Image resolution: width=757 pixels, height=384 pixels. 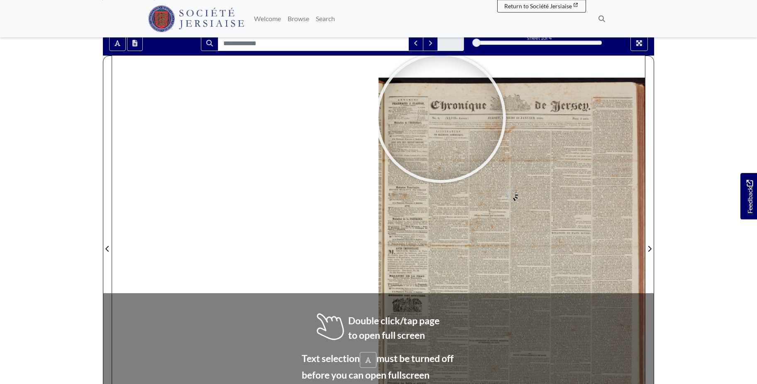 I want to click on button: Open transcription window, so click(x=135, y=43).